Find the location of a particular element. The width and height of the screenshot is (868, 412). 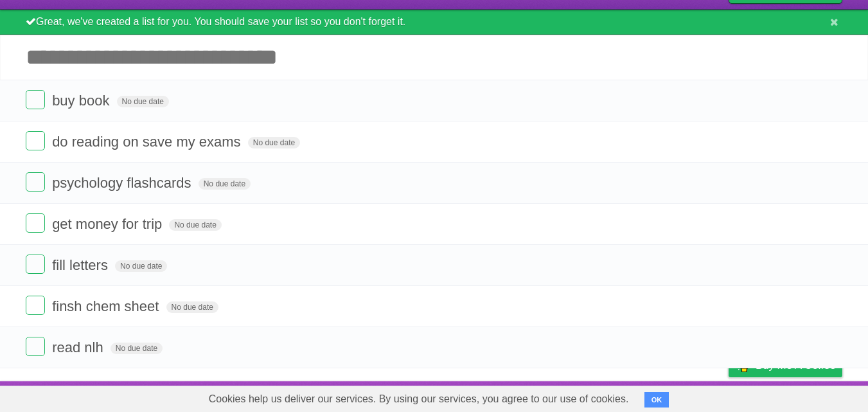

a: Suggest a feature is located at coordinates (802, 397).